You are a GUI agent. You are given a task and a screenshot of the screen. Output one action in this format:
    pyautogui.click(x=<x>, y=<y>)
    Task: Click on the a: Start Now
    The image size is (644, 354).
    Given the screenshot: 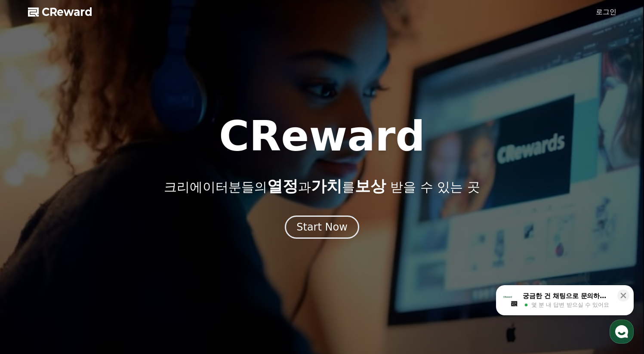 What is the action you would take?
    pyautogui.click(x=322, y=228)
    